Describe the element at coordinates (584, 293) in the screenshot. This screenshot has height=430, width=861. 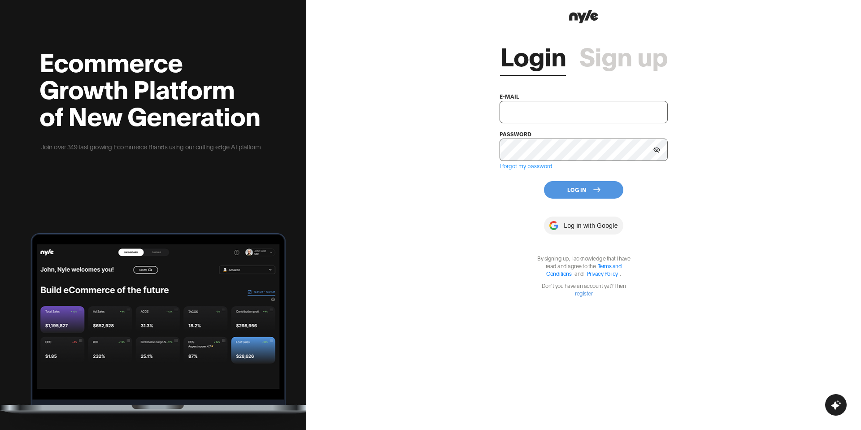
I see `a: register` at that location.